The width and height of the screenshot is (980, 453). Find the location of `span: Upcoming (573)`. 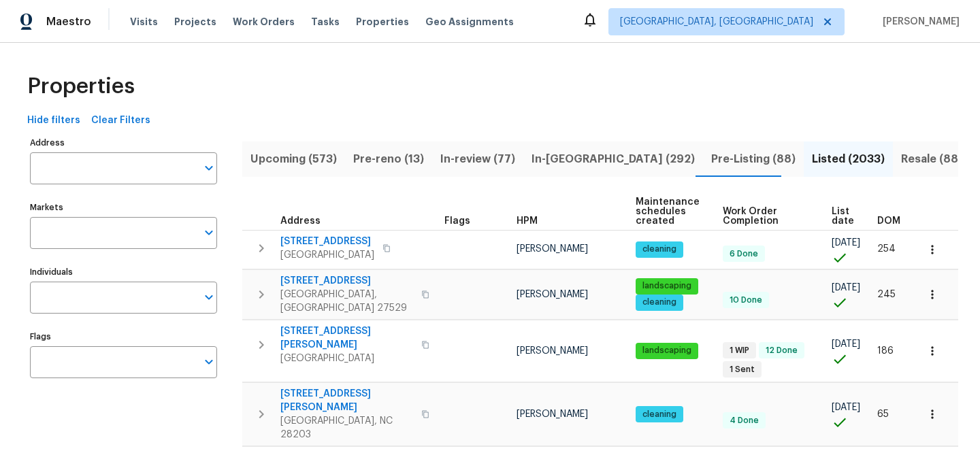

span: Upcoming (573) is located at coordinates (294, 159).